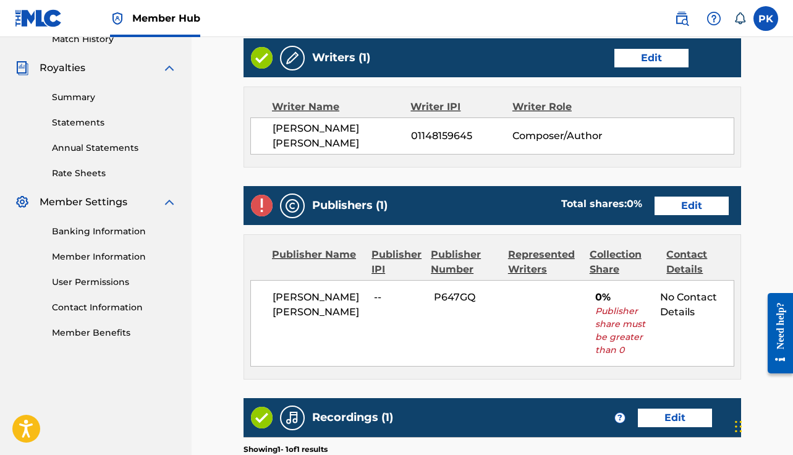 The image size is (793, 455). Describe the element at coordinates (62, 68) in the screenshot. I see `span: Royalties` at that location.